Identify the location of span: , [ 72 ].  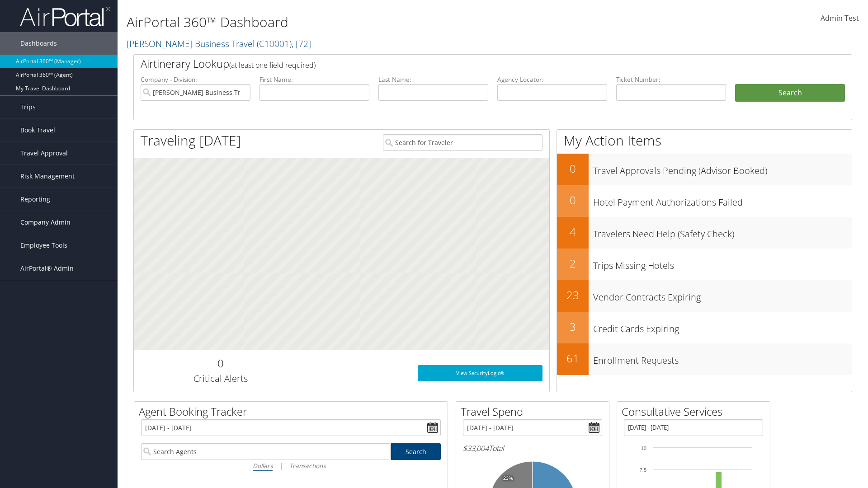
(301, 44).